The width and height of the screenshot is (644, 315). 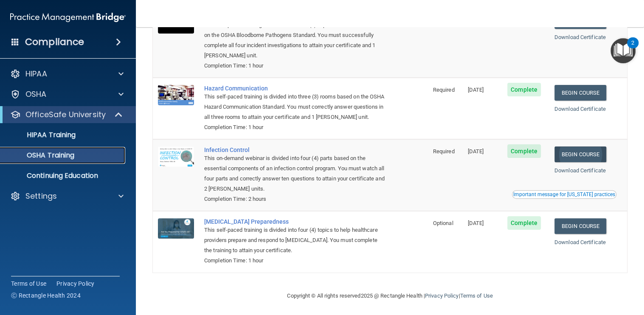 What do you see at coordinates (46, 296) in the screenshot?
I see `span: Ⓒ Rectangle Health 2024` at bounding box center [46, 296].